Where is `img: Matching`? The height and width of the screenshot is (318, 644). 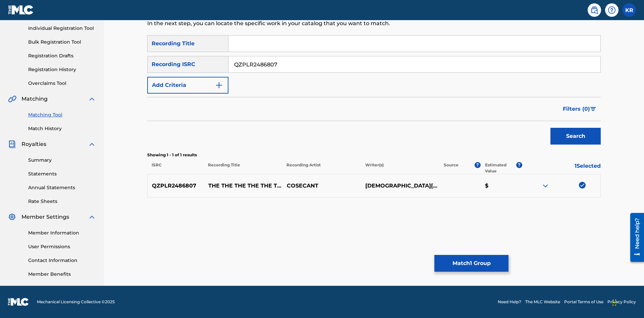 img: Matching is located at coordinates (12, 99).